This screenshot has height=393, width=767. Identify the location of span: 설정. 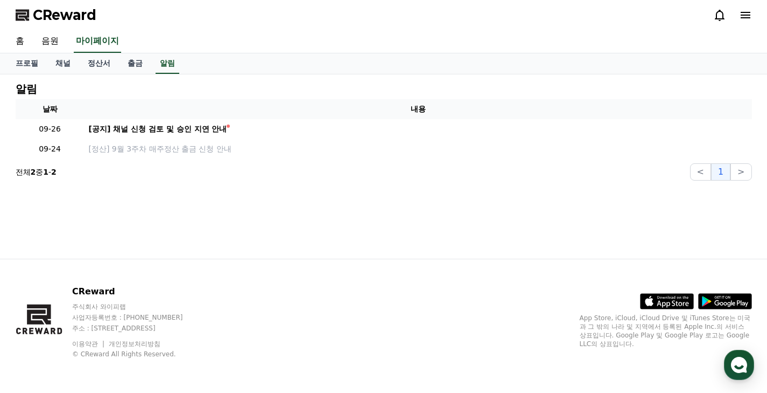
(173, 324).